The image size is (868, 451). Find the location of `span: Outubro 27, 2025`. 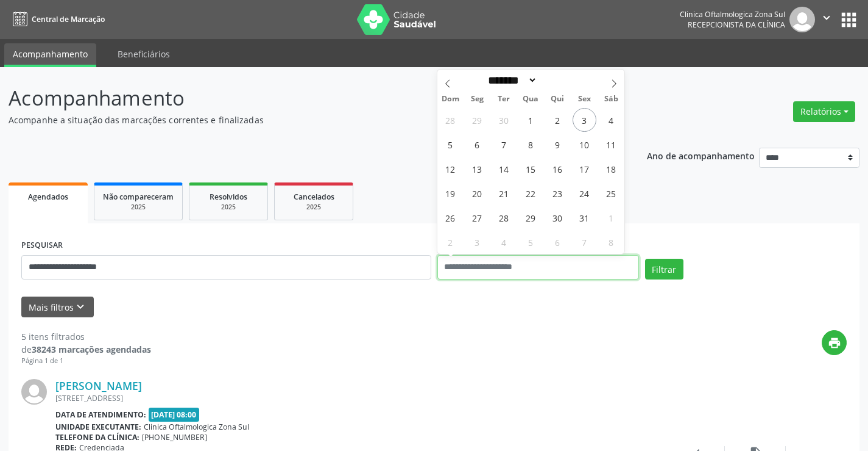

span: Outubro 27, 2025 is located at coordinates (477, 217).